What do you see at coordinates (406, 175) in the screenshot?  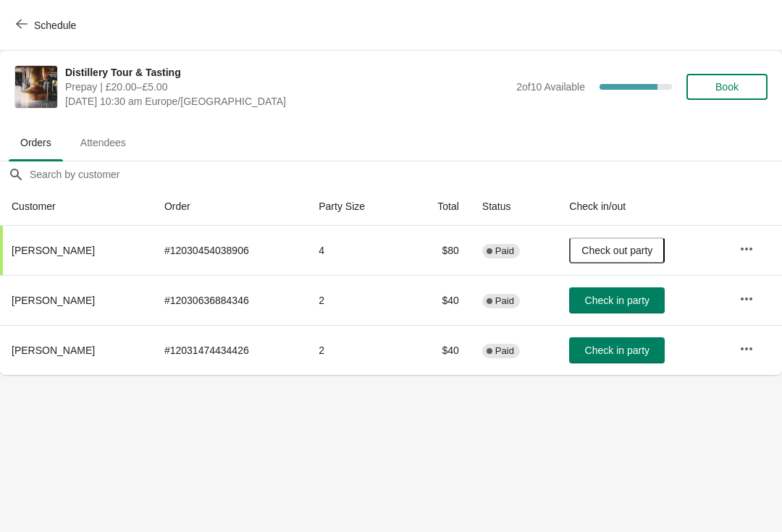 I see `input: Search by customer` at bounding box center [406, 175].